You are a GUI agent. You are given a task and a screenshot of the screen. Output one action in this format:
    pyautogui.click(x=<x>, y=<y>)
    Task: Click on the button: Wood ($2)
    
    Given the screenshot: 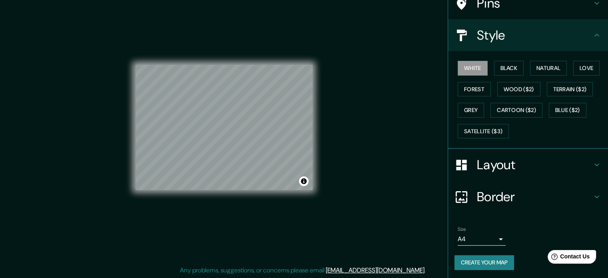 What is the action you would take?
    pyautogui.click(x=518, y=89)
    